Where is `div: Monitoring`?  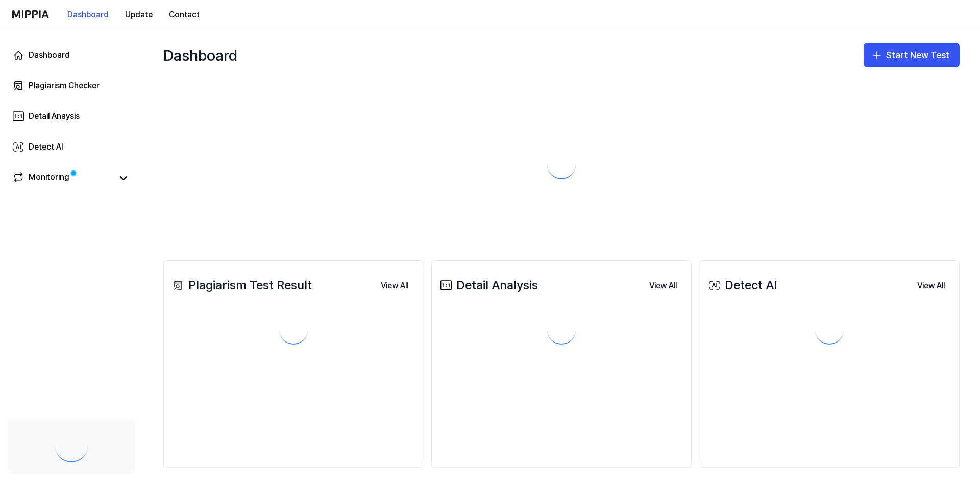
div: Monitoring is located at coordinates (49, 178).